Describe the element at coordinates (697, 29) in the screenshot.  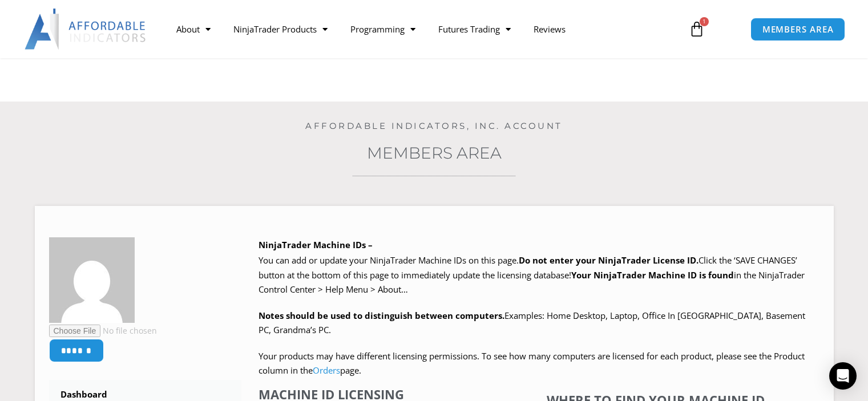
I see `a: 1` at that location.